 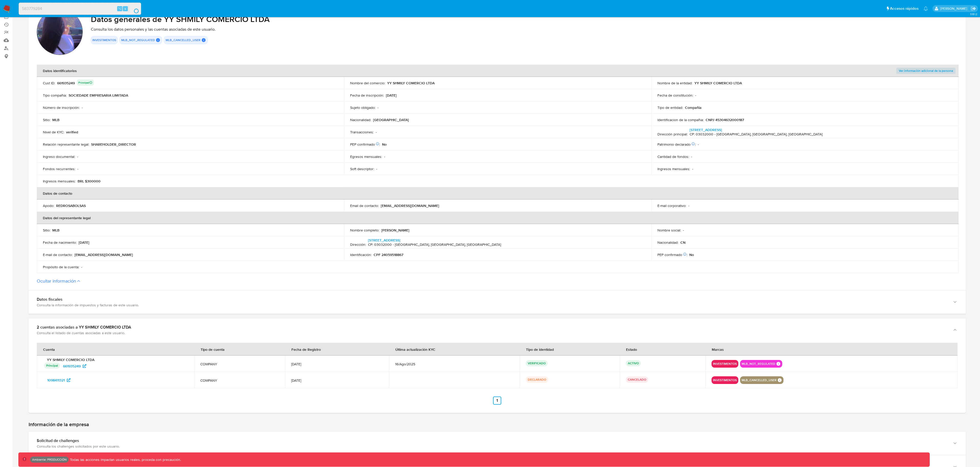 I want to click on span: 3.161.2, so click(x=973, y=14).